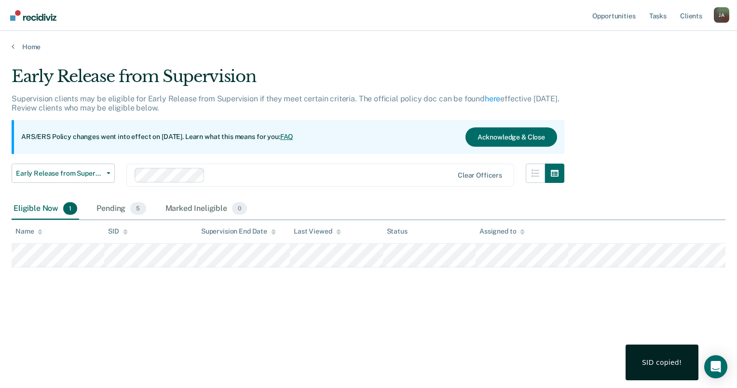  Describe the element at coordinates (369, 47) in the screenshot. I see `a: Home` at that location.